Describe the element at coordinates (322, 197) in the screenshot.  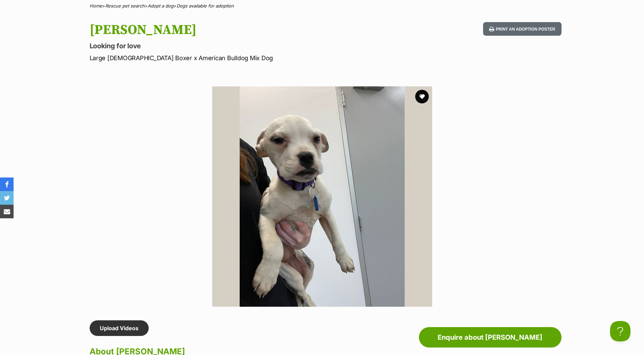
I see `img: Photo of Serena` at that location.